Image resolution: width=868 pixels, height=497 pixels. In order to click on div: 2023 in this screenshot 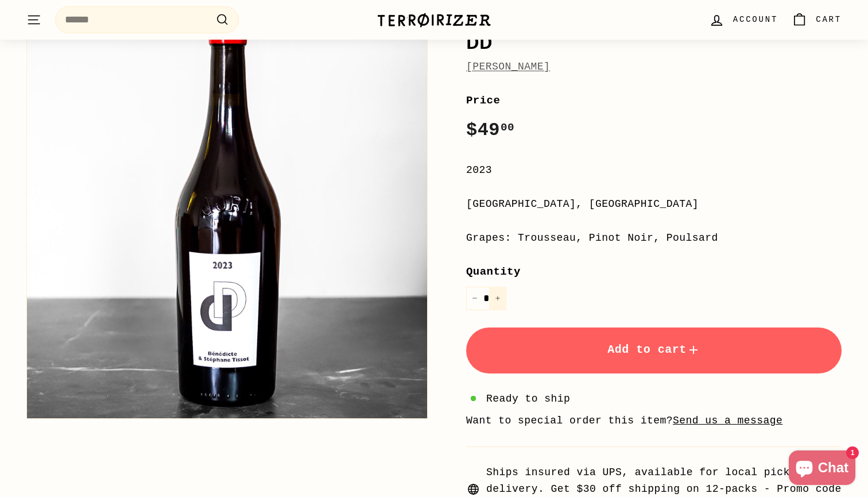, I will do `click(654, 170)`.